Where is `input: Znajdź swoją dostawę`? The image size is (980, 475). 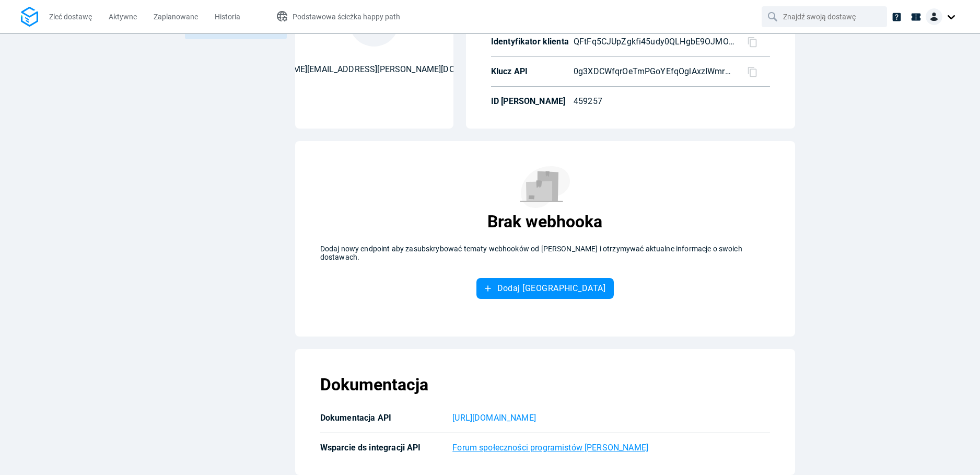
input: Znajdź swoją dostawę is located at coordinates (826, 16).